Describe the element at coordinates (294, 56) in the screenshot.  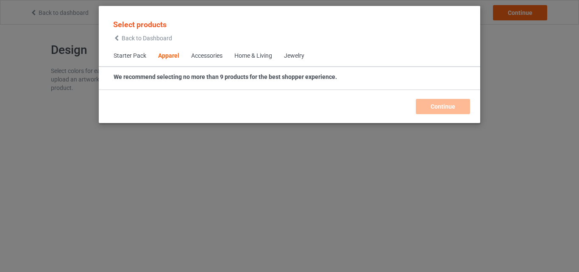
I see `div: Jewelry` at that location.